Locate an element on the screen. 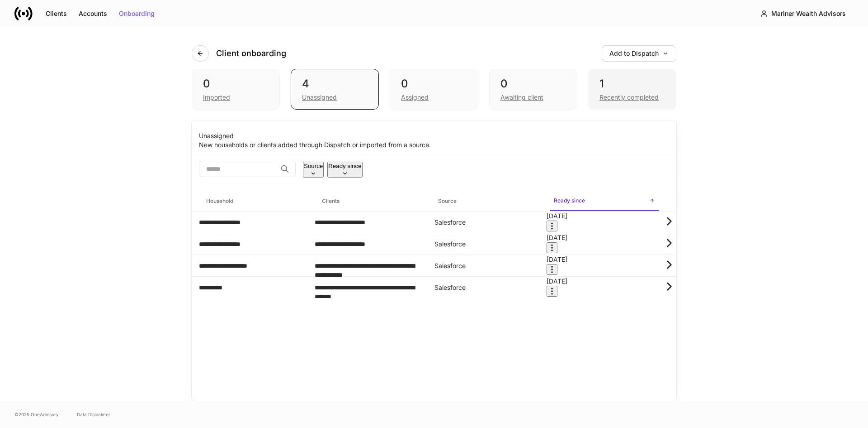  button: Add to Dispatch is located at coordinates (639, 53).